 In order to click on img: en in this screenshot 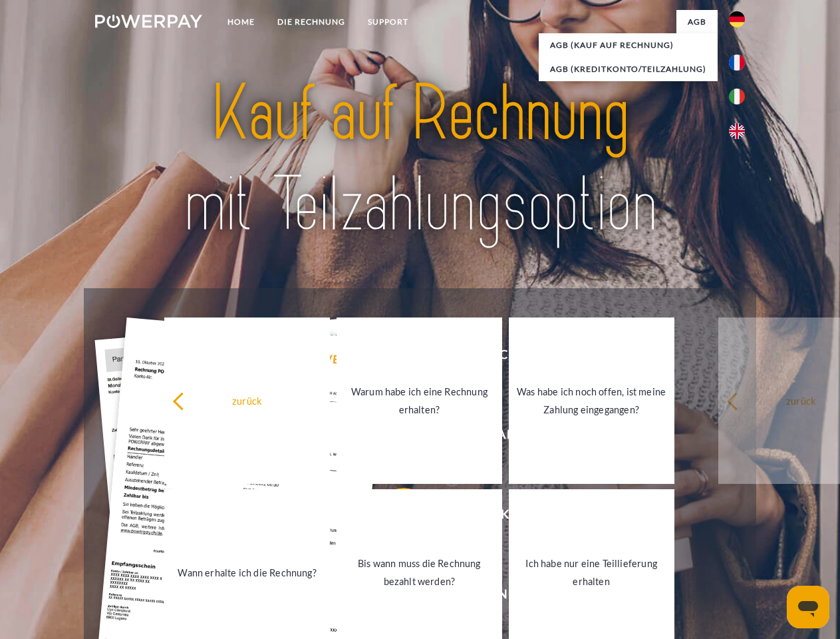, I will do `click(737, 131)`.